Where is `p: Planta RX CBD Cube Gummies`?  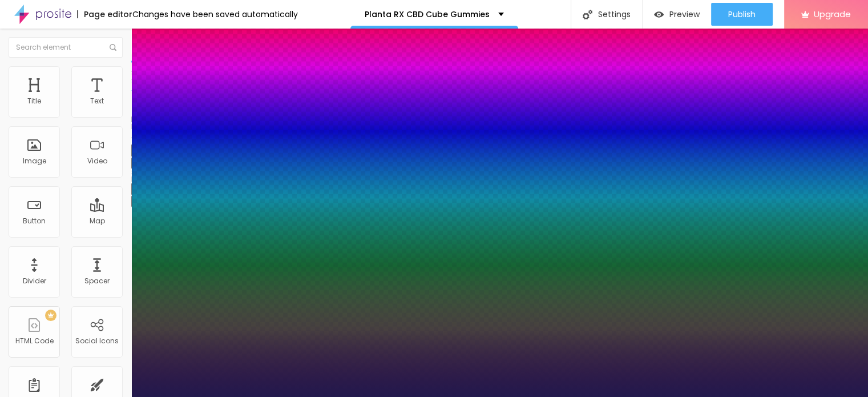 p: Planta RX CBD Cube Gummies is located at coordinates (427, 14).